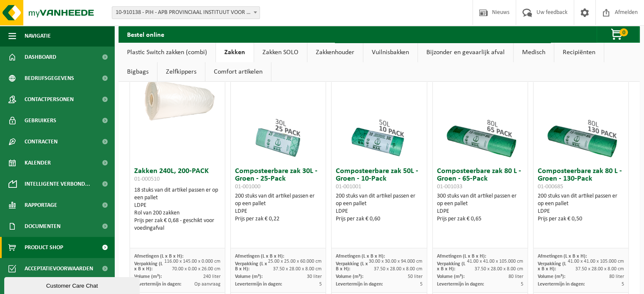 This screenshot has height=294, width=644. Describe the element at coordinates (42, 226) in the screenshot. I see `span: Documenten` at that location.